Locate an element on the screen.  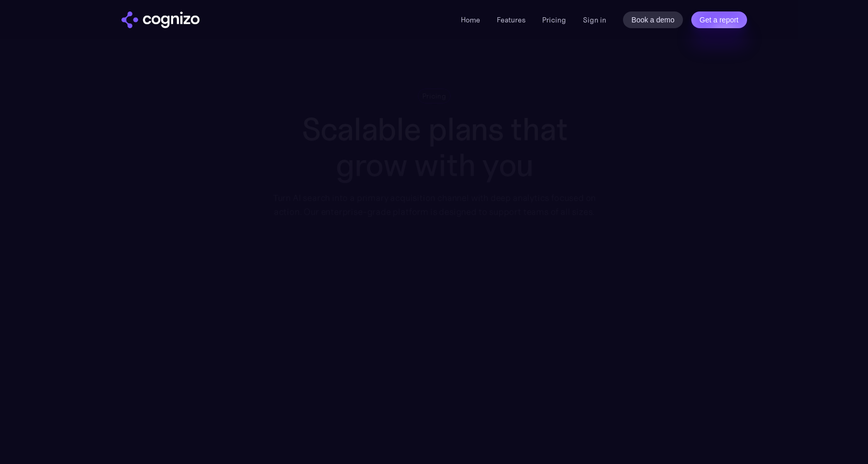
a: Features is located at coordinates (511, 20).